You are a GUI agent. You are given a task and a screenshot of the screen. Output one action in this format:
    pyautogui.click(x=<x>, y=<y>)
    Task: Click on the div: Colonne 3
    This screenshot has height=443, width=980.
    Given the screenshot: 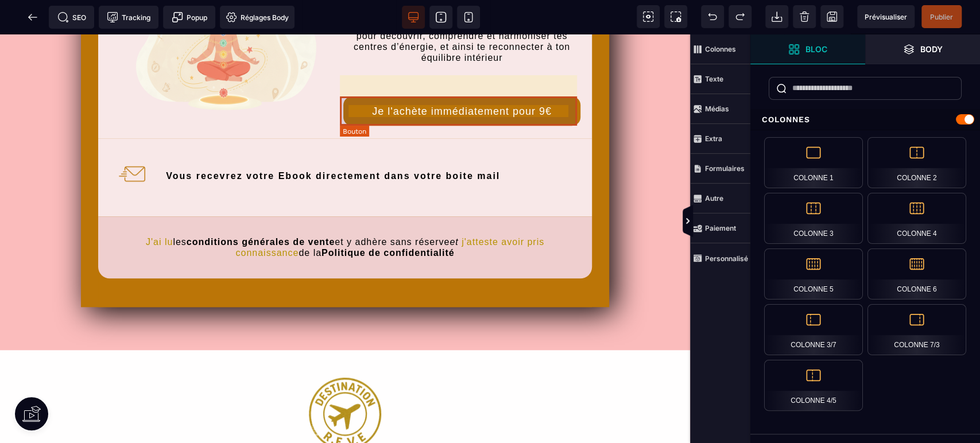 What is the action you would take?
    pyautogui.click(x=814, y=218)
    